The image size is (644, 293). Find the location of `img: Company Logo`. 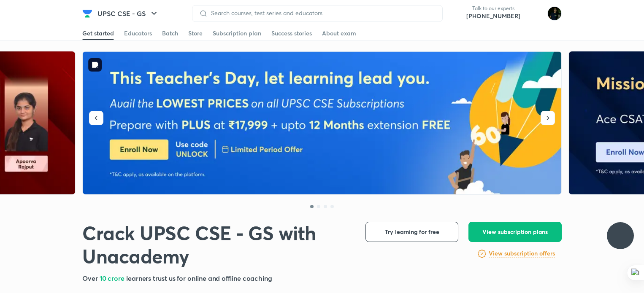

img: Company Logo is located at coordinates (87, 14).